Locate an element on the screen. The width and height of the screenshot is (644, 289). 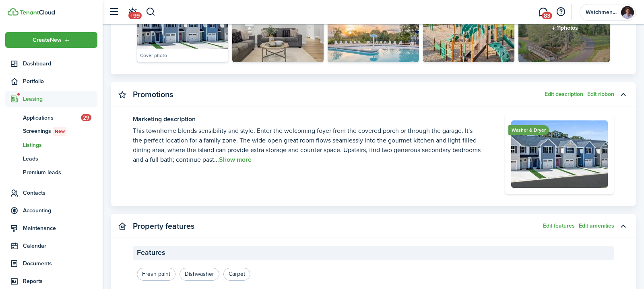
span: Watchmen Property Management is located at coordinates (602, 13).